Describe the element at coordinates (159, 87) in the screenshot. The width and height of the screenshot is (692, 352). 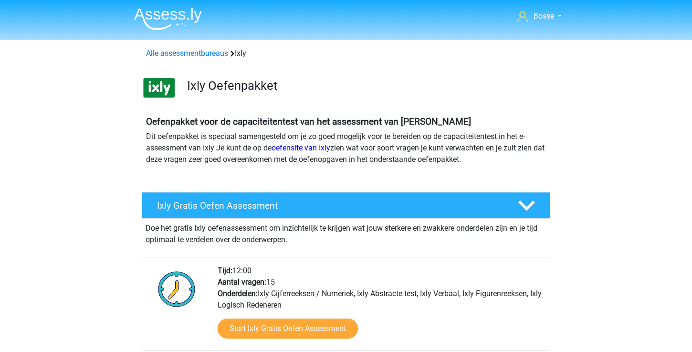
I see `img: ixly.png` at that location.